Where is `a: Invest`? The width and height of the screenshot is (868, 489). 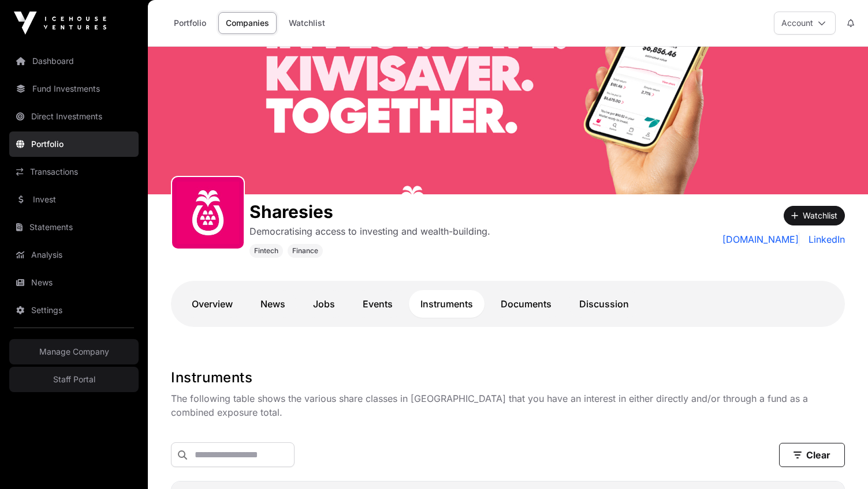 a: Invest is located at coordinates (74, 200).